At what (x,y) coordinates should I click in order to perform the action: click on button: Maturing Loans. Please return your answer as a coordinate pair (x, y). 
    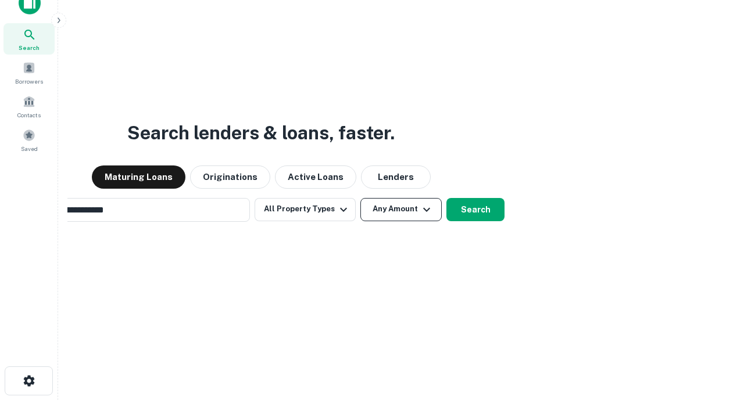
    Looking at the image, I should click on (138, 177).